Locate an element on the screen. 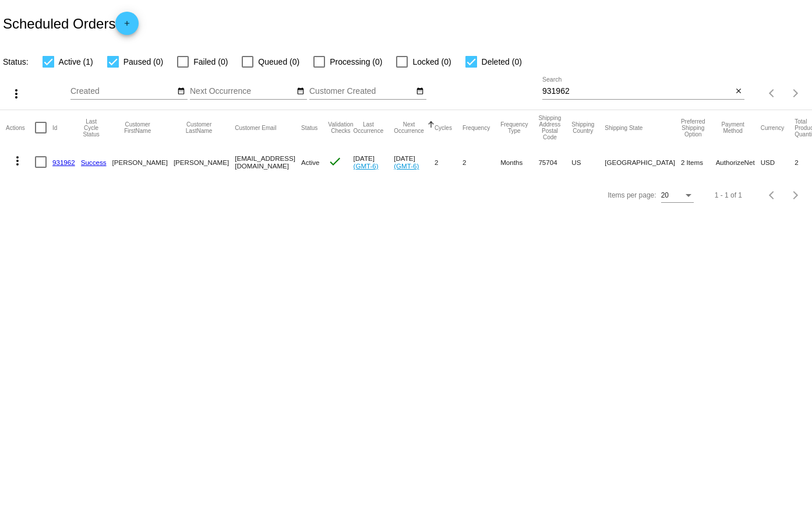 This screenshot has width=812, height=521. span: Active (1) is located at coordinates (76, 62).